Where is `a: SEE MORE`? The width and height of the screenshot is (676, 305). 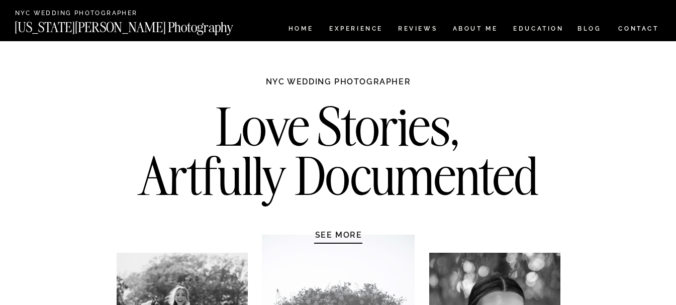 a: SEE MORE is located at coordinates (339, 235).